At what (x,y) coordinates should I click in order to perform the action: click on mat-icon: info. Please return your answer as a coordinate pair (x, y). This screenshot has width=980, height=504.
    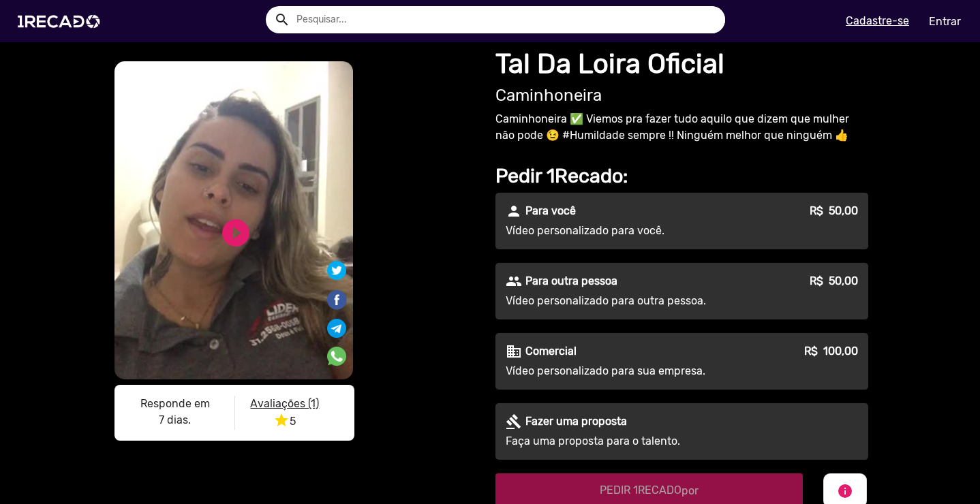
    Looking at the image, I should click on (845, 491).